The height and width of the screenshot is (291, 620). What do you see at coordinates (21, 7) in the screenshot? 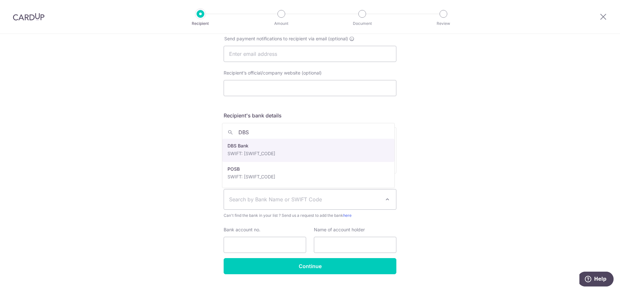
I see `span: Help` at bounding box center [21, 7].